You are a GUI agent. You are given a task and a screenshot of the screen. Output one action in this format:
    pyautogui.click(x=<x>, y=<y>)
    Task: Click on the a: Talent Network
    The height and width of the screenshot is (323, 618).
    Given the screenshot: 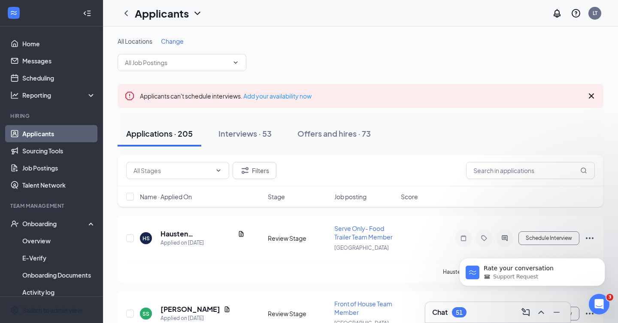 What is the action you would take?
    pyautogui.click(x=59, y=185)
    